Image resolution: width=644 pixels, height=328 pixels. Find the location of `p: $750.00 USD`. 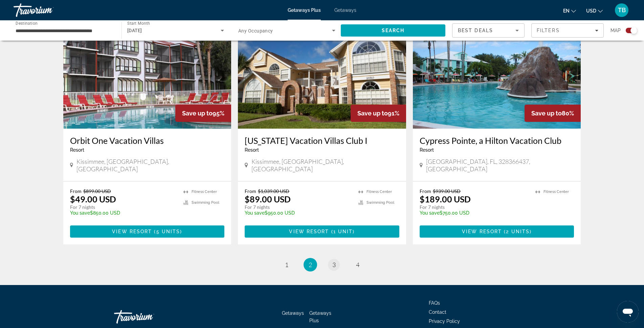

p: $750.00 USD is located at coordinates (474, 213).